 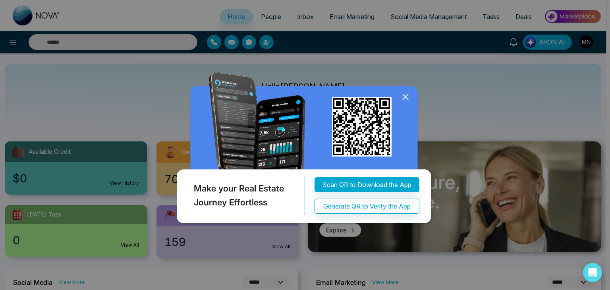 I want to click on img: QRModal, so click(x=305, y=149).